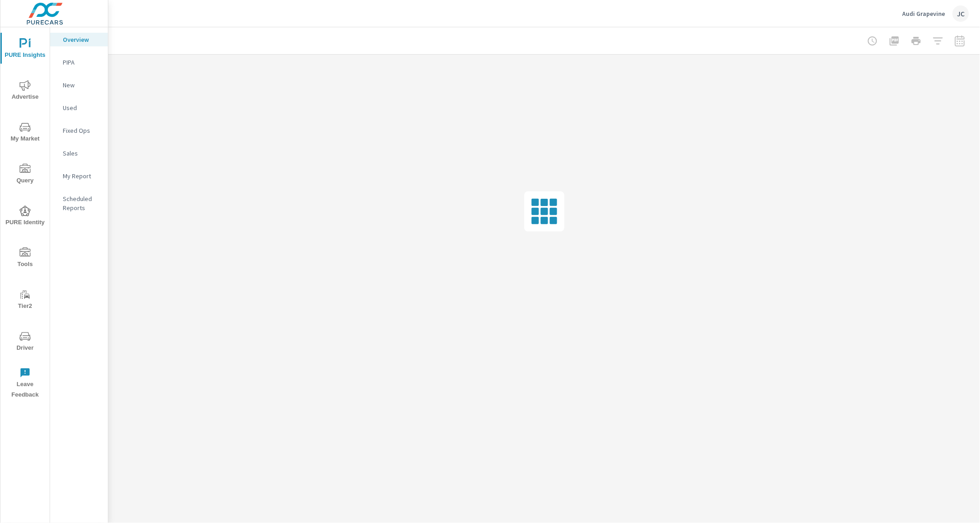  I want to click on p: PIPA, so click(82, 62).